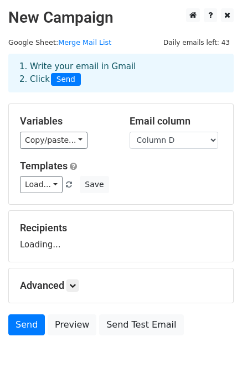  What do you see at coordinates (72, 325) in the screenshot?
I see `a: Preview` at bounding box center [72, 325].